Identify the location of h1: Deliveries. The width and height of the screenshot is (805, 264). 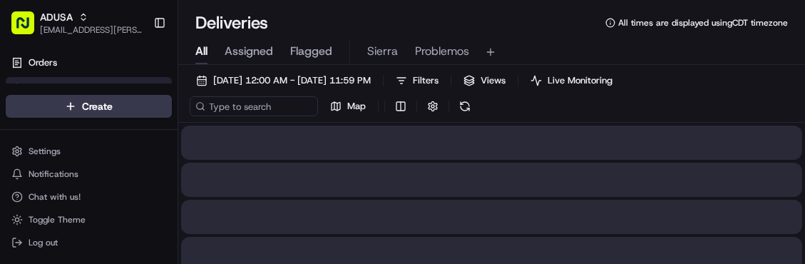
(232, 23).